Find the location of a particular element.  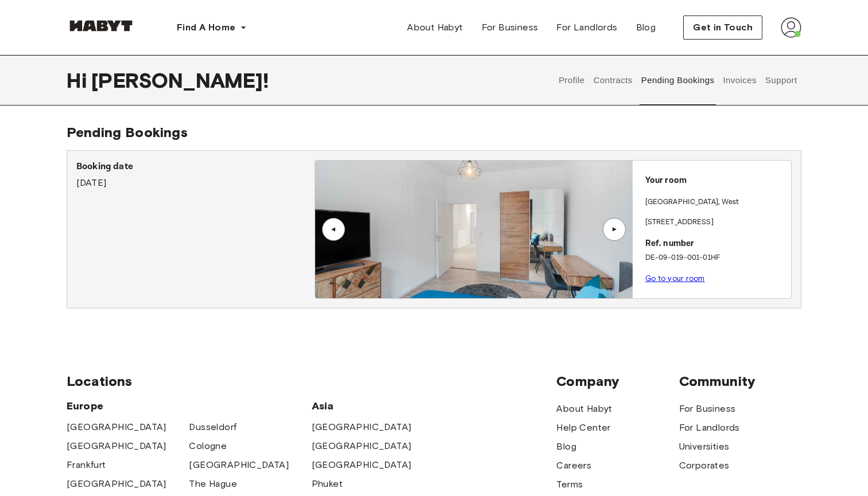

button: Support is located at coordinates (781, 80).